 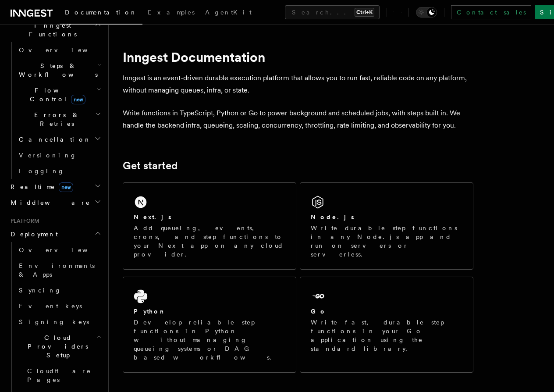 I want to click on a: Environments & Apps, so click(x=59, y=270).